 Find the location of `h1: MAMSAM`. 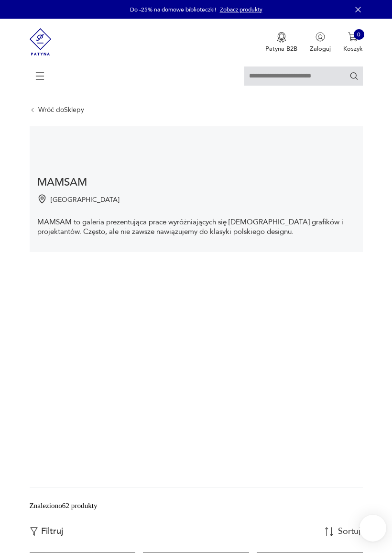

h1: MAMSAM is located at coordinates (196, 182).